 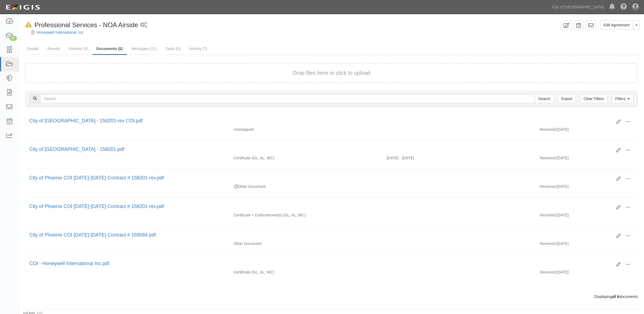 What do you see at coordinates (594, 99) in the screenshot?
I see `a: Clear Filters` at bounding box center [594, 99].